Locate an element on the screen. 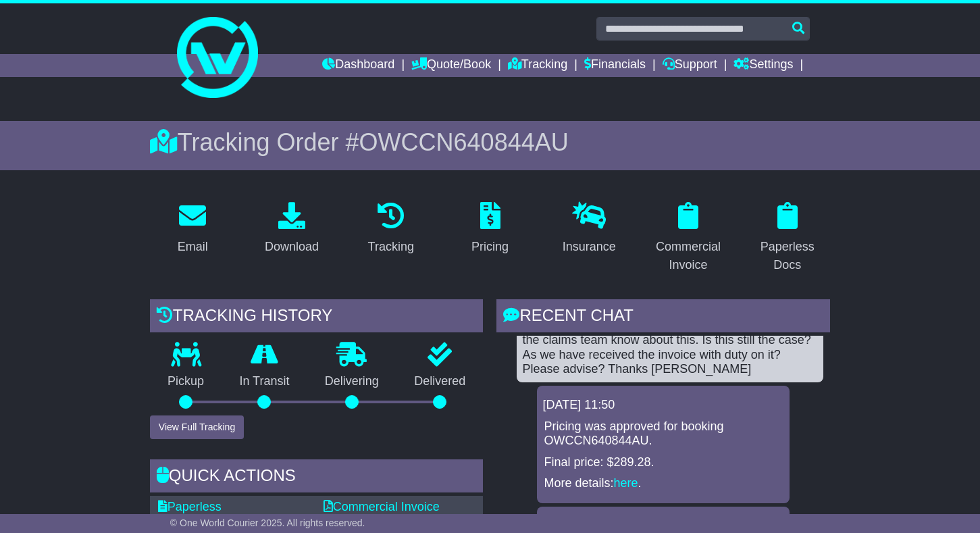 The height and width of the screenshot is (533, 980). div: Commercial Invoice is located at coordinates (688, 256).